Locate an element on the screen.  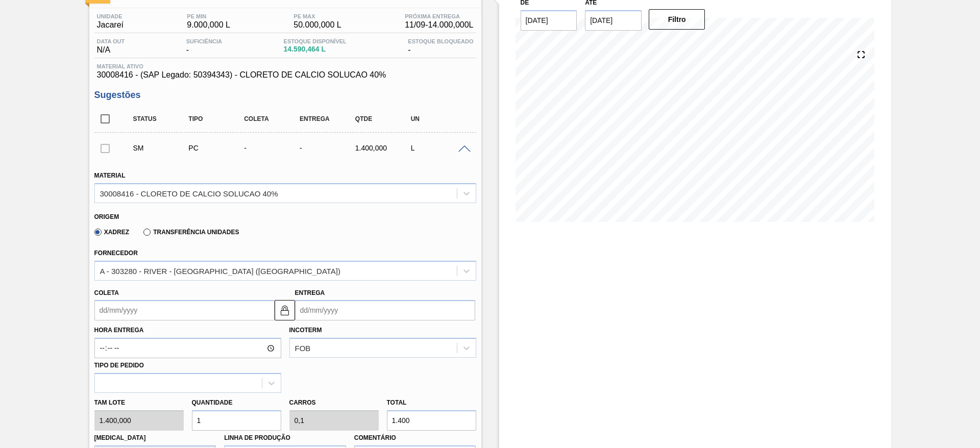
label: Coleta is located at coordinates (107, 293).